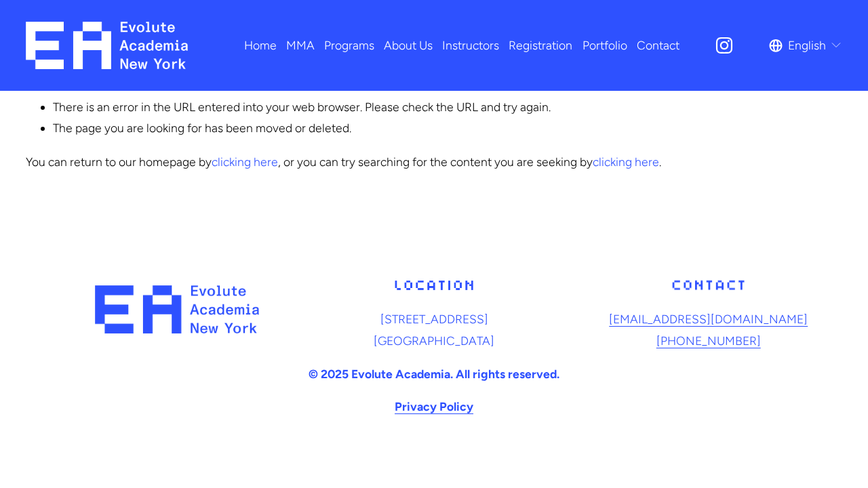 This screenshot has width=868, height=488. What do you see at coordinates (349, 45) in the screenshot?
I see `span: Programs` at bounding box center [349, 45].